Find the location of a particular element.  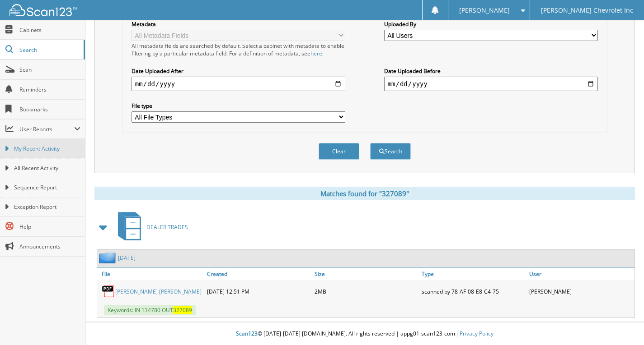

span: User Reports is located at coordinates (46, 129).